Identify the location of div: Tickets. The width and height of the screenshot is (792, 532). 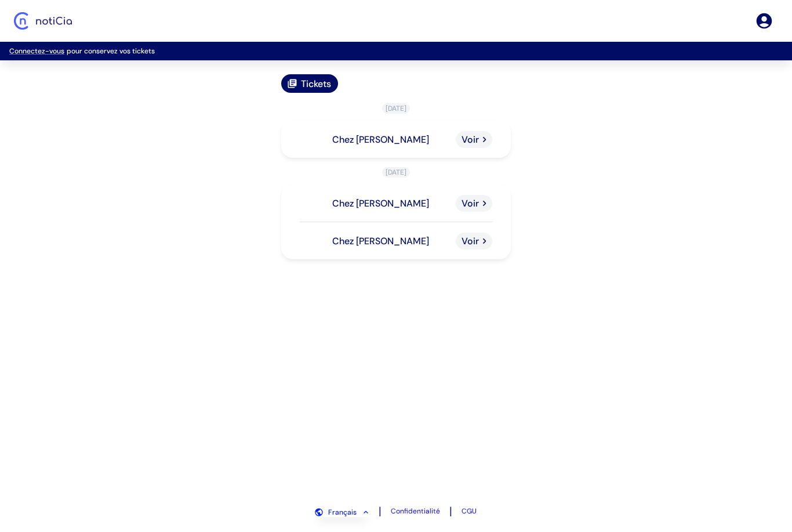
(310, 84).